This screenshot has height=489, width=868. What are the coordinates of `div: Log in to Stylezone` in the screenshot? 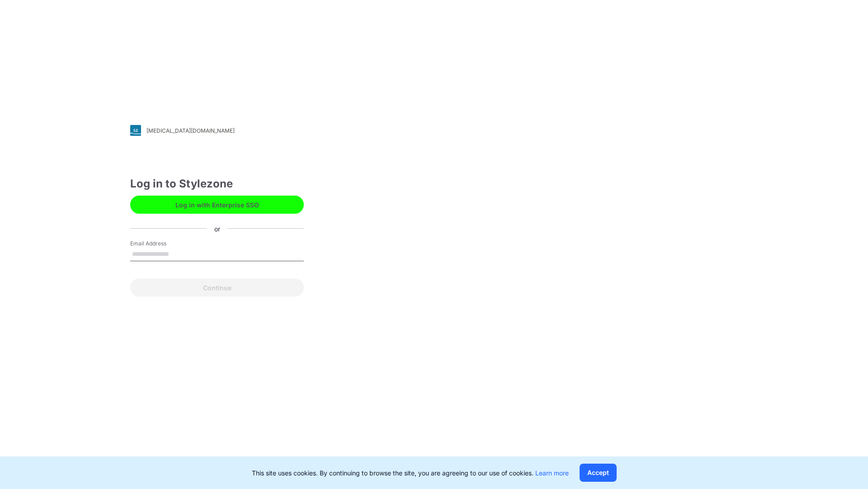 It's located at (217, 184).